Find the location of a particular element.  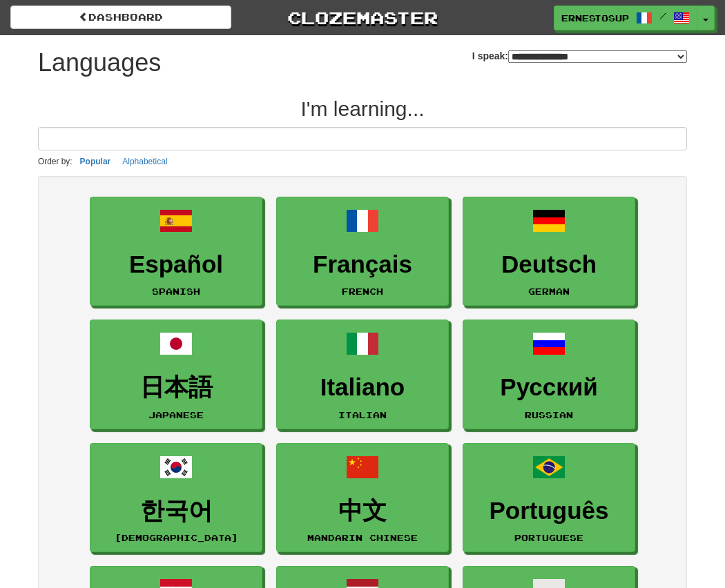

small: Russian is located at coordinates (549, 415).